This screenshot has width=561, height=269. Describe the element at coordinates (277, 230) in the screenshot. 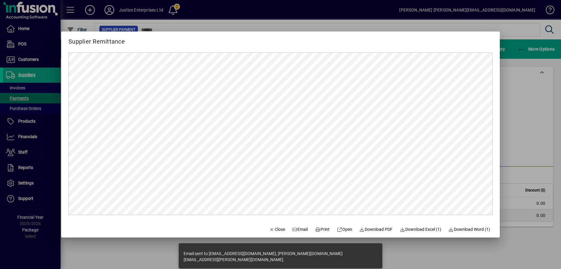

I see `button: Close` at that location.